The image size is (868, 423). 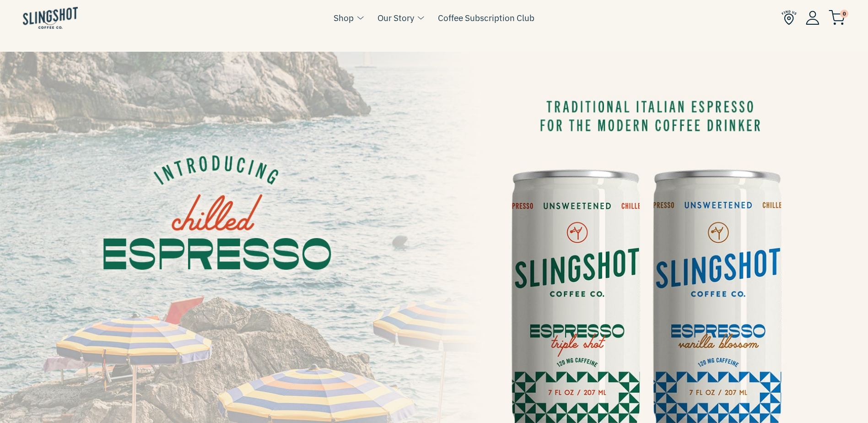 What do you see at coordinates (844, 14) in the screenshot?
I see `span: 0` at bounding box center [844, 14].